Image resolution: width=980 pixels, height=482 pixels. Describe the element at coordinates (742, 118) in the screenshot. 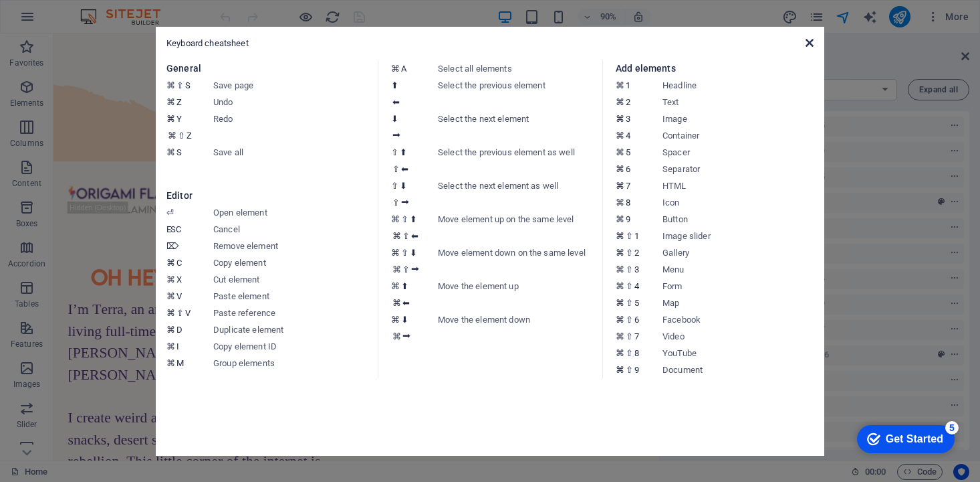

I see `dd: Image` at that location.